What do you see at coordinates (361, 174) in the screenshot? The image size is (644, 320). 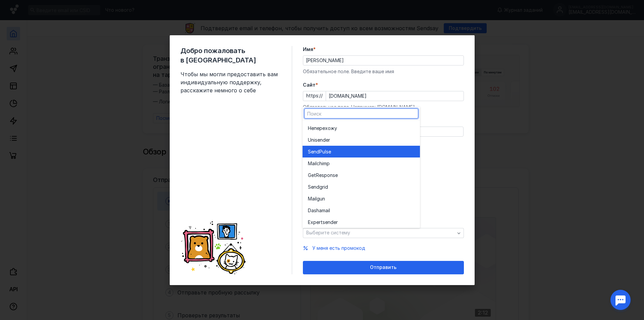 I see `div: grid` at bounding box center [361, 174].